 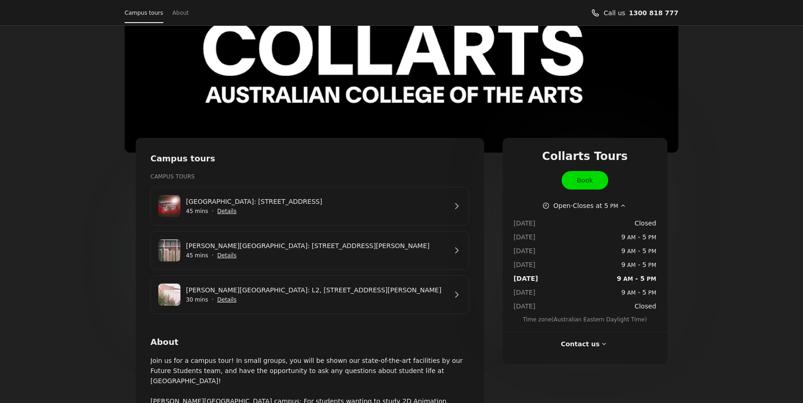 I want to click on h2: Campus tours, so click(x=310, y=159).